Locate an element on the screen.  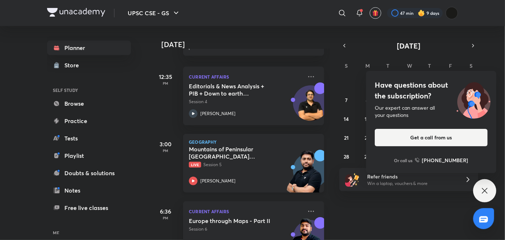
button: UPSC CSE - GS is located at coordinates (154, 13).